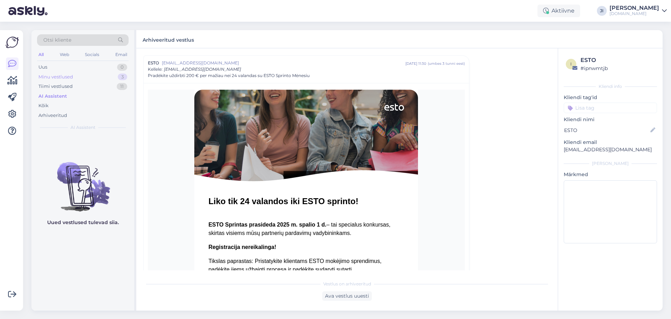 The width and height of the screenshot is (671, 319). Describe the element at coordinates (56, 86) in the screenshot. I see `div: Tiimi vestlused` at that location.